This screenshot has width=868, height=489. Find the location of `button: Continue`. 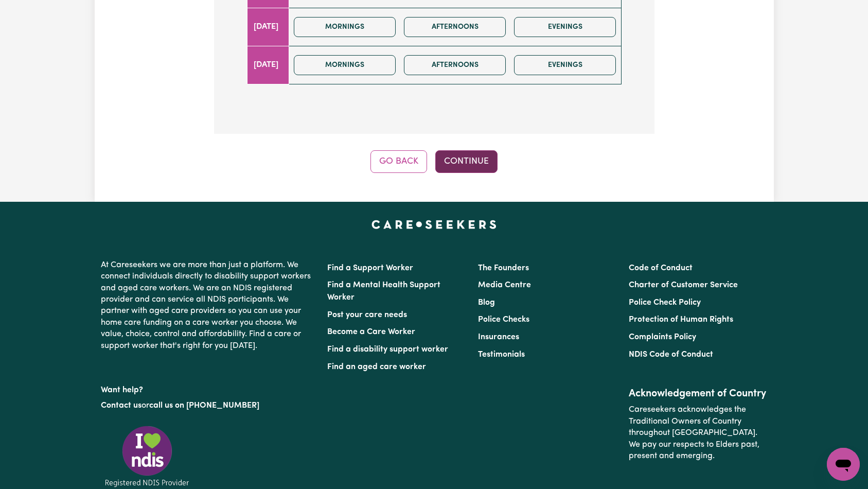

button: Continue is located at coordinates (466, 162).